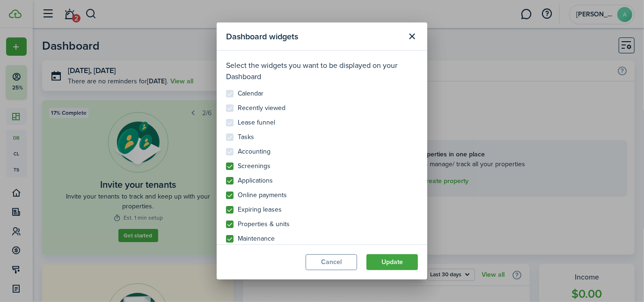 Image resolution: width=644 pixels, height=302 pixels. Describe the element at coordinates (256, 195) in the screenshot. I see `label: Online payments` at that location.